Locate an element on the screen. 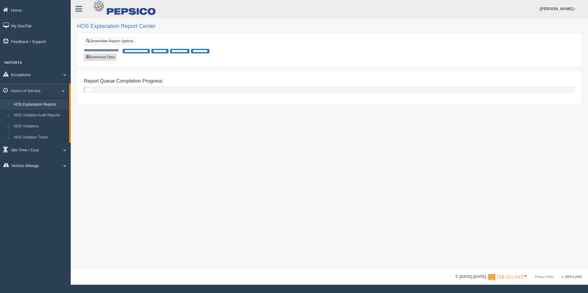 This screenshot has width=588, height=293. a: HOS Violations is located at coordinates (40, 127).